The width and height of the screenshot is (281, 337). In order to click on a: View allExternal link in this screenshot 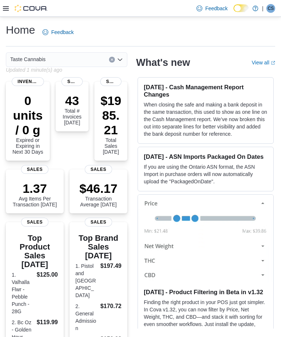, I will do `click(264, 63)`.